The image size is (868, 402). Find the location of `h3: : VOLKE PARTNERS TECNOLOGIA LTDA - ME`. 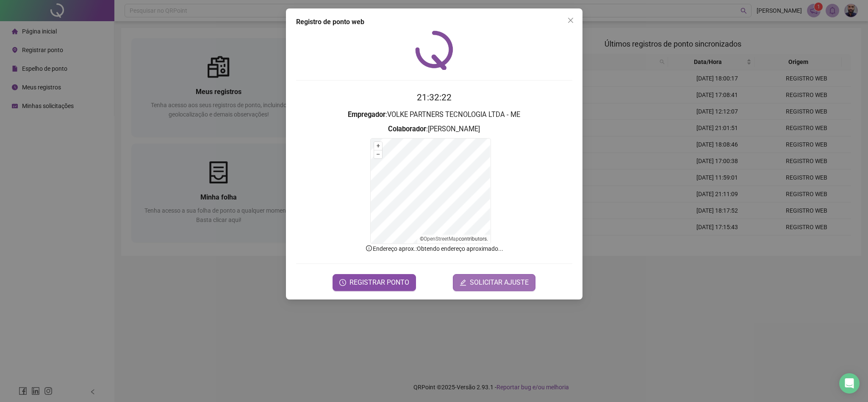

h3: : VOLKE PARTNERS TECNOLOGIA LTDA - ME is located at coordinates (434, 115).